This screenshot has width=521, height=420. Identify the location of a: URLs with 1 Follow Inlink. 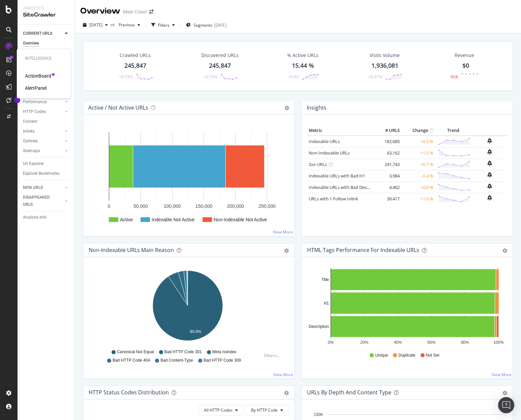
(334, 199).